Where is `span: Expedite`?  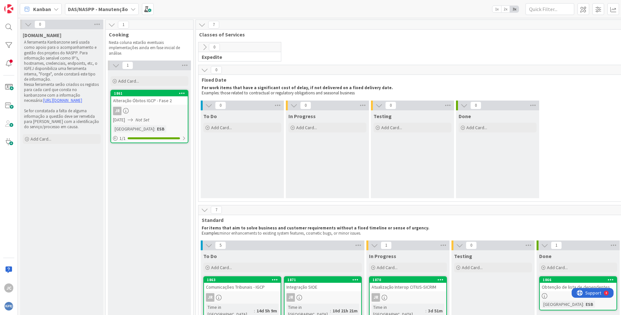
span: Expedite is located at coordinates (237, 57).